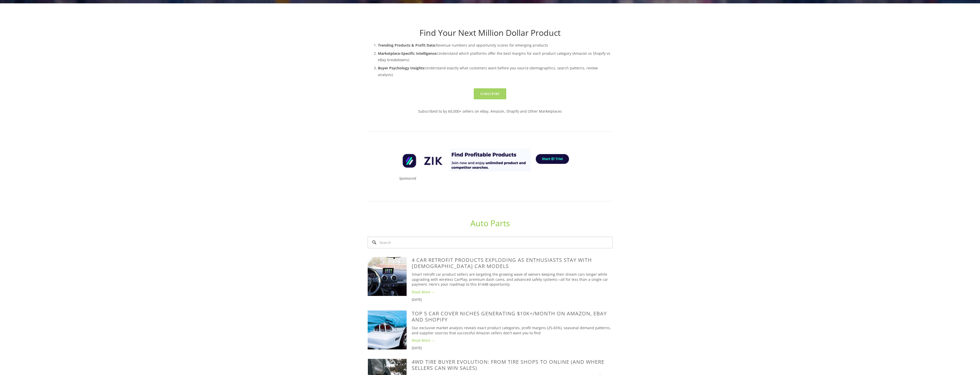 This screenshot has width=980, height=375. Describe the element at coordinates (490, 111) in the screenshot. I see `p: Subscribed to by 60,000+ sellers on eBay, Amazon, Shopify and Other Marketplaces` at that location.